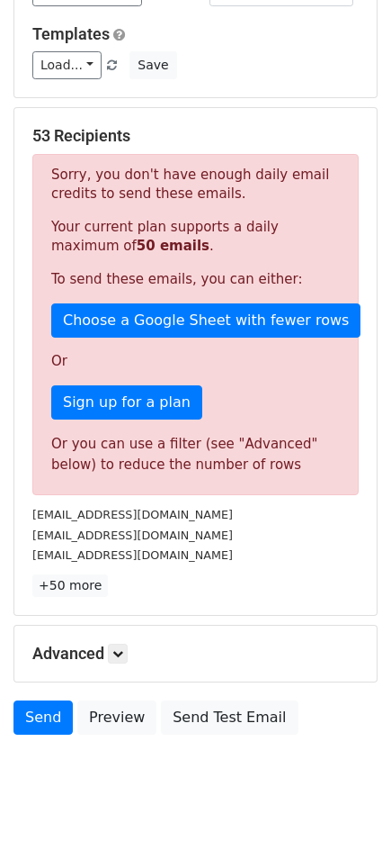 This screenshot has height=868, width=391. Describe the element at coordinates (230, 717) in the screenshot. I see `a: Send Test Email` at that location.